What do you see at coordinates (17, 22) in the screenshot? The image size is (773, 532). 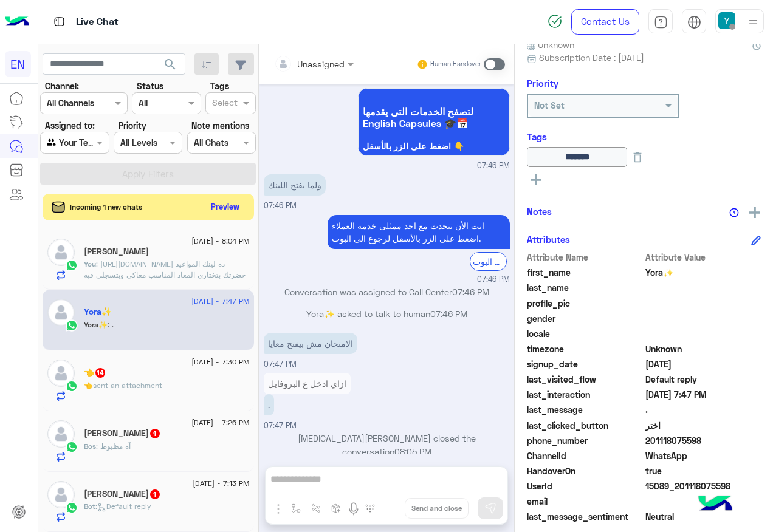 I see `img: Logo` at bounding box center [17, 22].